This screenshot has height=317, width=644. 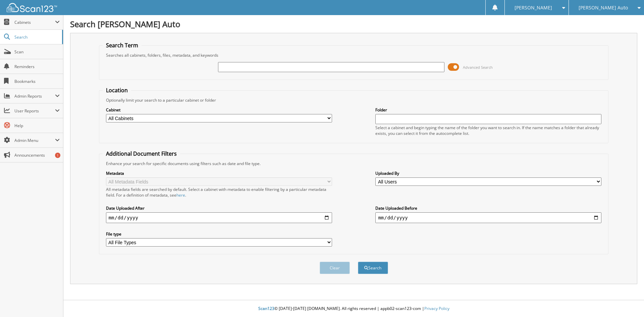 I want to click on label: File type, so click(x=219, y=234).